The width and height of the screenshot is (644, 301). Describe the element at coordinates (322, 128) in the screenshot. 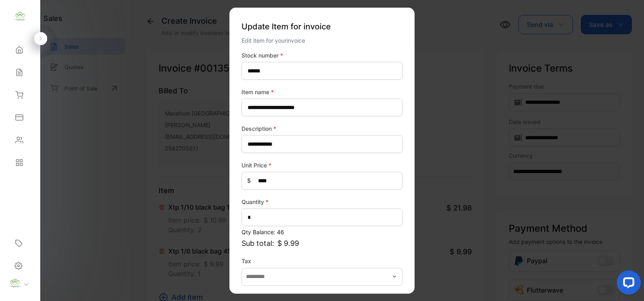

I see `label: Description` at that location.